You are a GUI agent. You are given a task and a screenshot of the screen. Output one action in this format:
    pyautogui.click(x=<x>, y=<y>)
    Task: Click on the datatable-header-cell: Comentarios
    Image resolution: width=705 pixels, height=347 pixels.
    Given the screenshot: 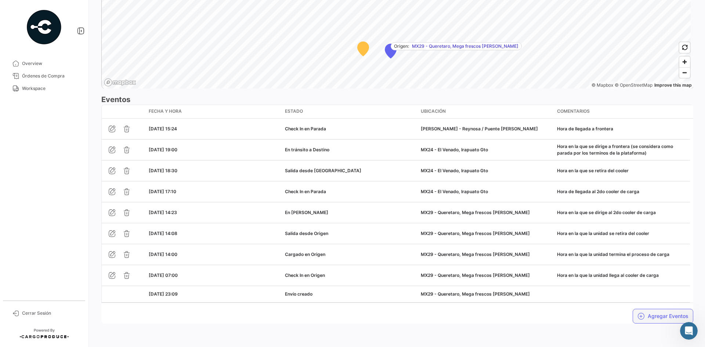 What is the action you would take?
    pyautogui.click(x=622, y=112)
    